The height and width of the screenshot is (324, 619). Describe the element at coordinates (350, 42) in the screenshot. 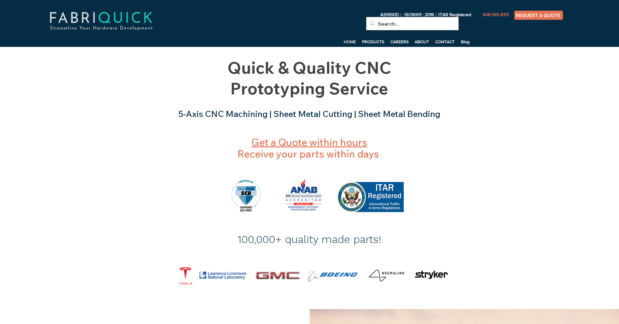

I see `p: HOME` at that location.